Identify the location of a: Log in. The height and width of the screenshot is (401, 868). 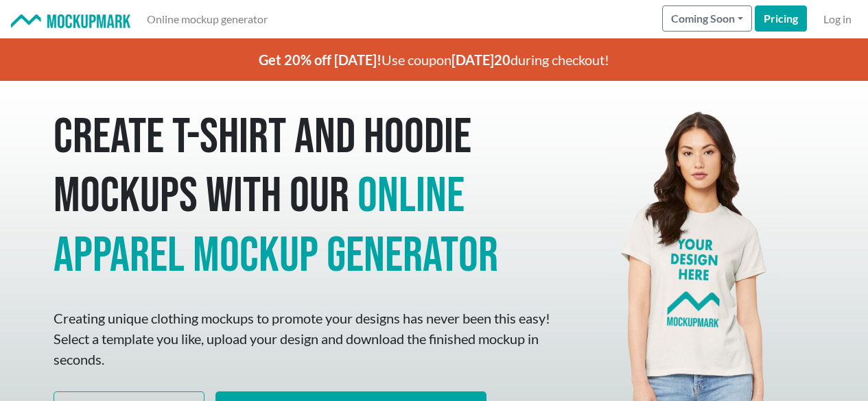
(837, 19).